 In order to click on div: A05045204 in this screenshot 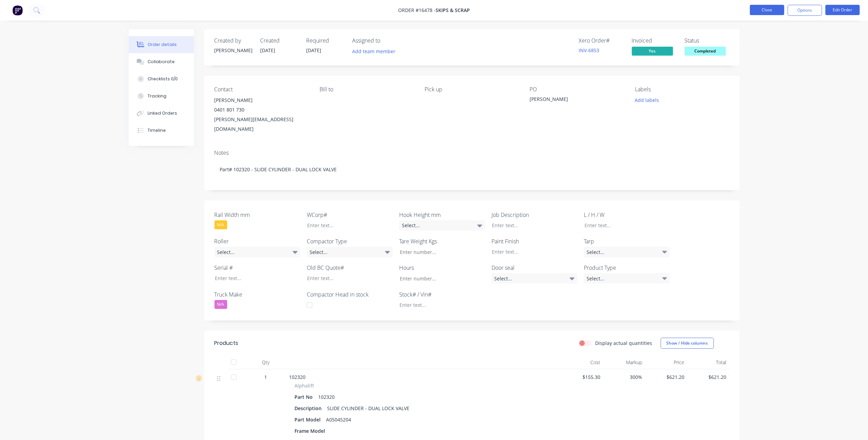, I will do `click(339, 419)`.